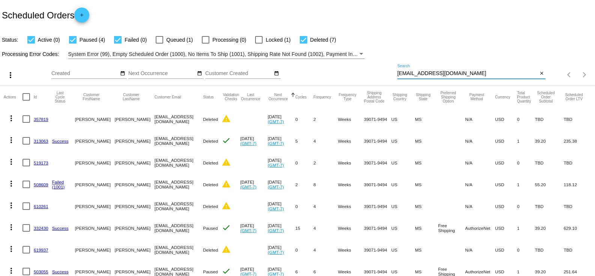 The height and width of the screenshot is (276, 595). Describe the element at coordinates (10, 40) in the screenshot. I see `span: Status:` at that location.